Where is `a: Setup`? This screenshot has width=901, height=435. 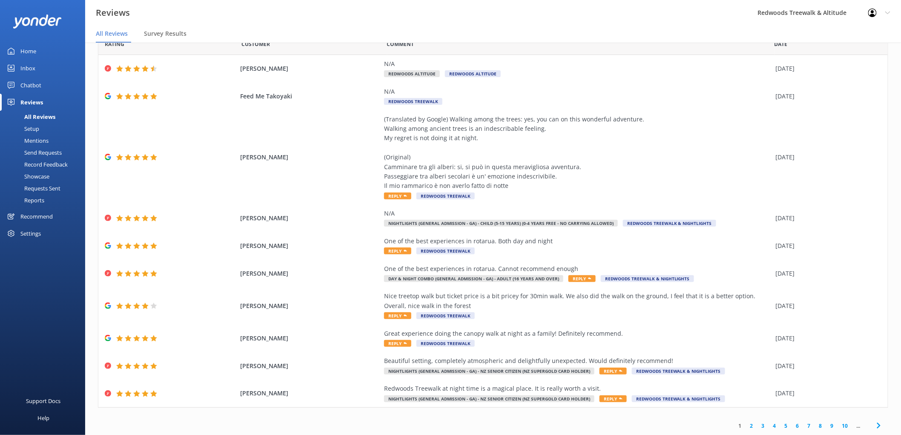
a: Setup is located at coordinates (45, 129).